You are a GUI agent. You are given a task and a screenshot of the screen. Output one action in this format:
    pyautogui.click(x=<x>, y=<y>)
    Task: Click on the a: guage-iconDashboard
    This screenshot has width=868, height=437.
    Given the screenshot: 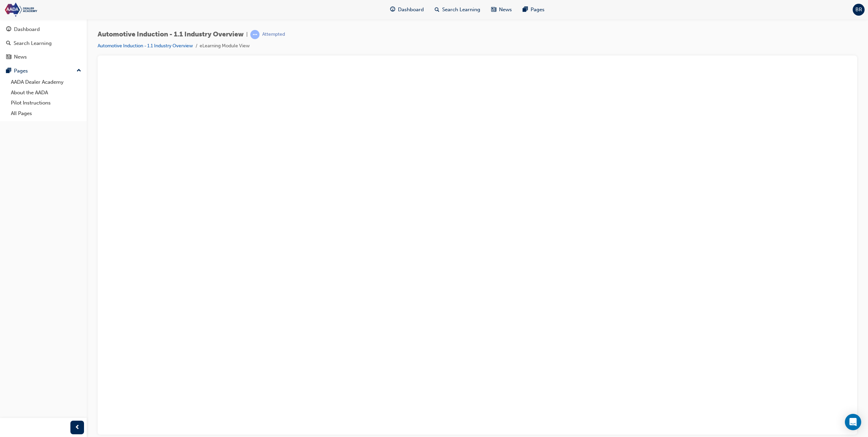 What is the action you would take?
    pyautogui.click(x=406, y=9)
    